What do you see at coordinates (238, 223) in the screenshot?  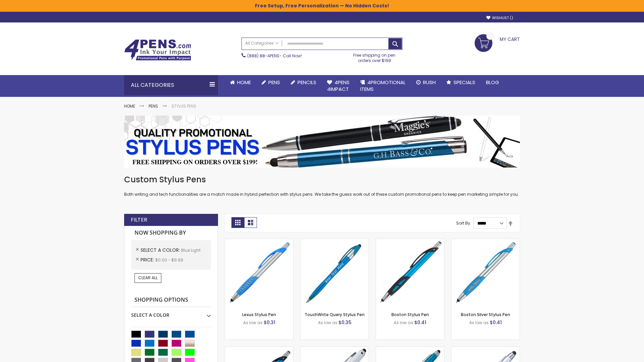 I see `strong: Grid` at bounding box center [238, 223].